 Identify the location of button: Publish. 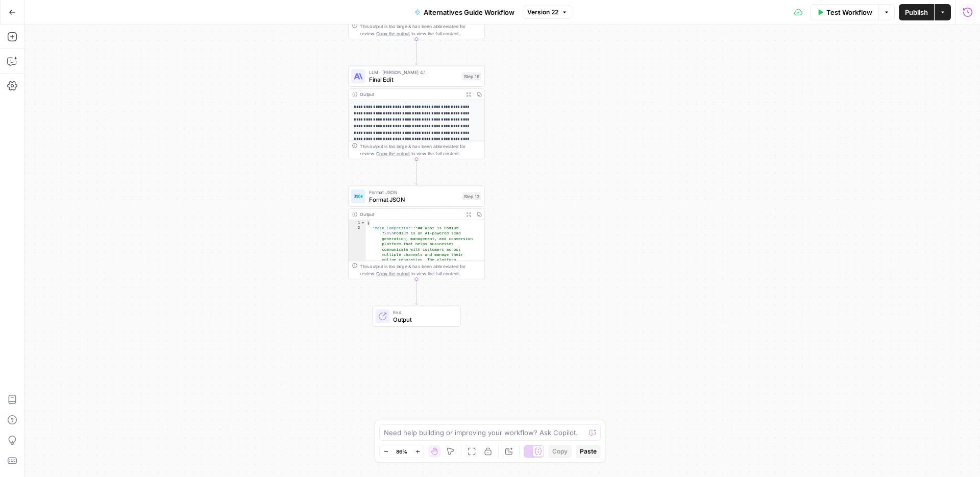
(916, 12).